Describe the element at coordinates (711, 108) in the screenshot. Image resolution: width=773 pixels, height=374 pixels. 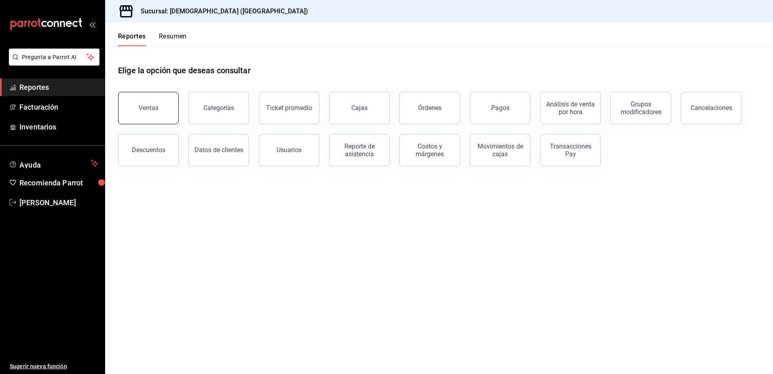
I see `div: Cancelaciones` at that location.